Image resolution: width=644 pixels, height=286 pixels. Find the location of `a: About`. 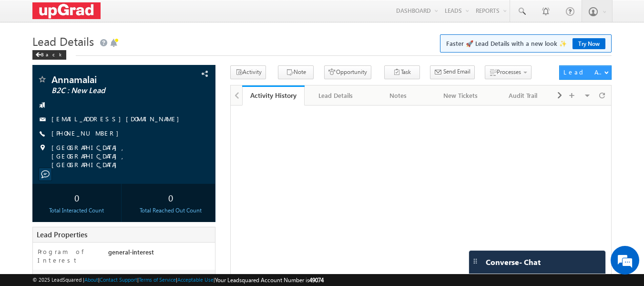

a: About is located at coordinates (91, 279).